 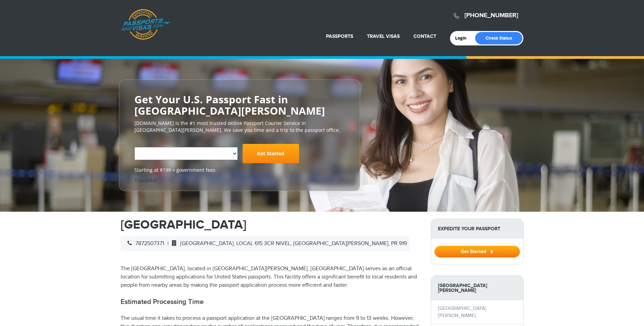 What do you see at coordinates (425, 36) in the screenshot?
I see `a: Contact` at bounding box center [425, 36].